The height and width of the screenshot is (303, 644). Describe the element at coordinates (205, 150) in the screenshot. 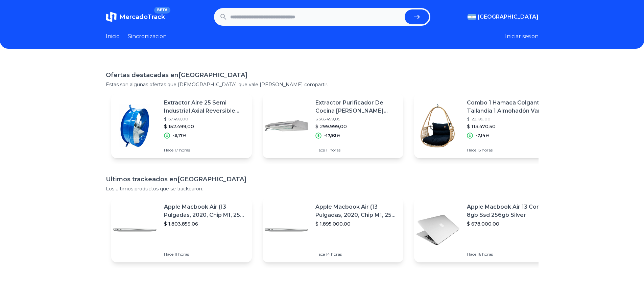

I see `p: Hace 17 horas` at that location.